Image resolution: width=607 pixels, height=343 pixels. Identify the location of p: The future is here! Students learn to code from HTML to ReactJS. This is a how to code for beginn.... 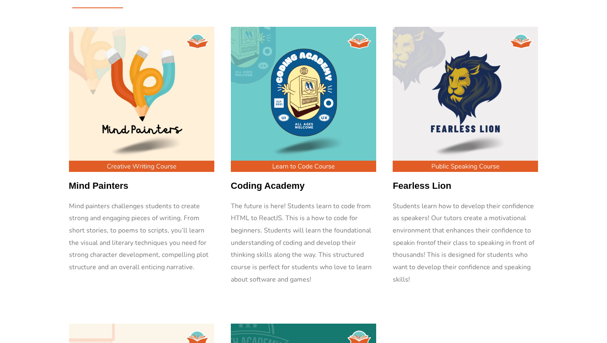
(303, 244).